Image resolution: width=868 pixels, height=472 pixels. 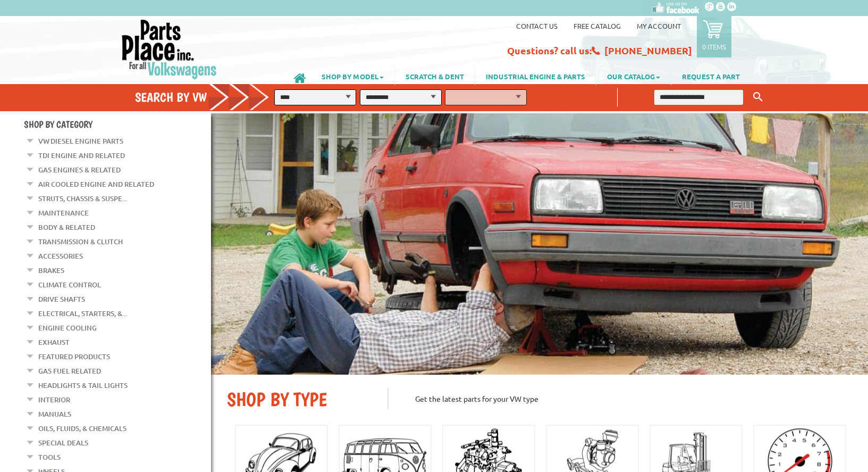 I want to click on a: Maintenance, so click(x=63, y=213).